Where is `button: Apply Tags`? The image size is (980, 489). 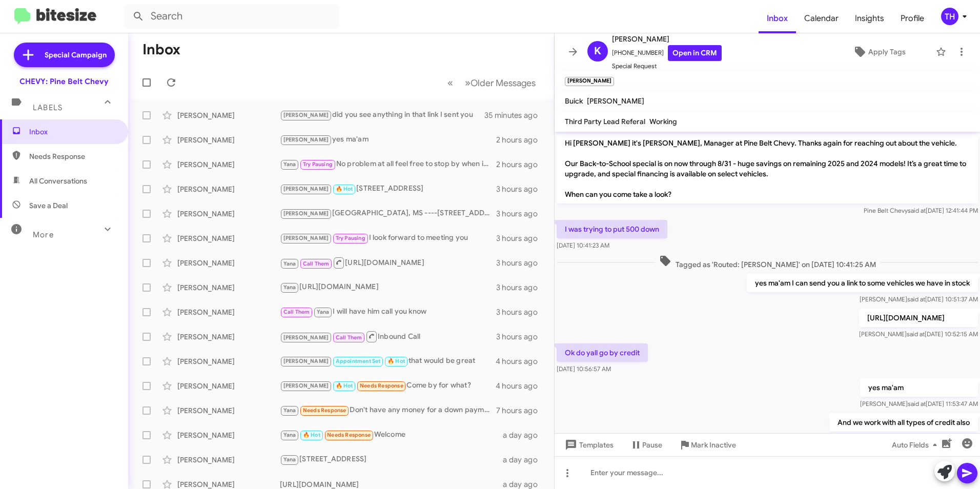 button: Apply Tags is located at coordinates (879, 52).